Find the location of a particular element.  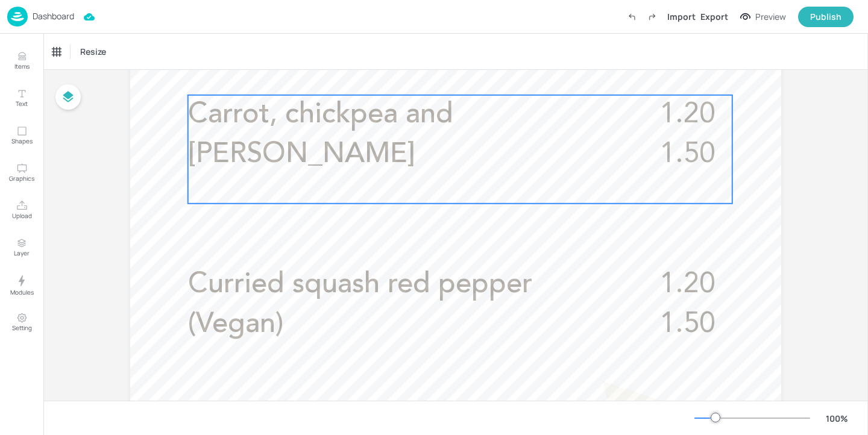

span: Resize is located at coordinates (93, 51).